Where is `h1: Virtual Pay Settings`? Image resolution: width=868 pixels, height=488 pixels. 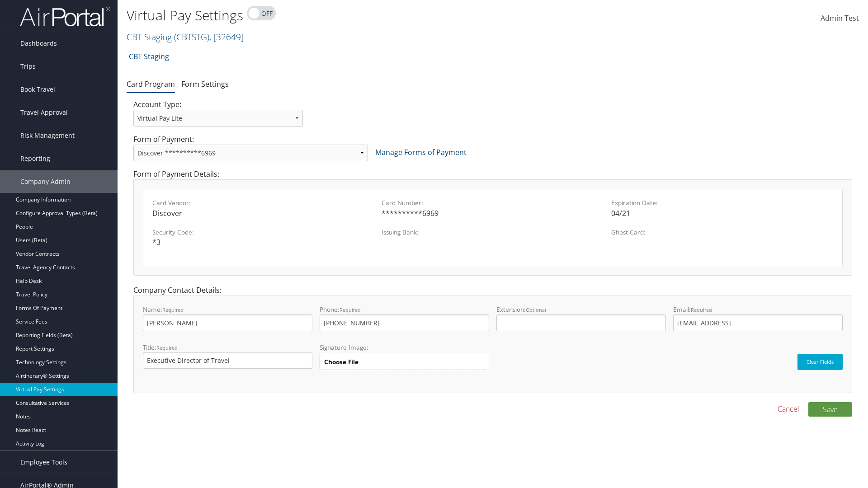 h1: Virtual Pay Settings is located at coordinates (371, 15).